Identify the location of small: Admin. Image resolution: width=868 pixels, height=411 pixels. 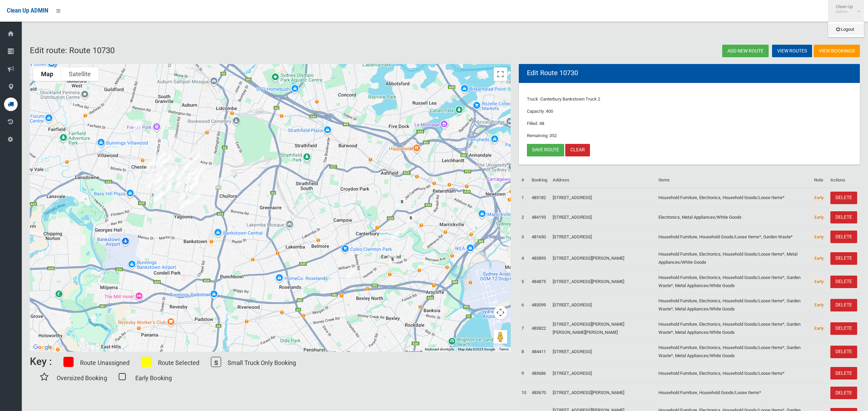
(844, 12).